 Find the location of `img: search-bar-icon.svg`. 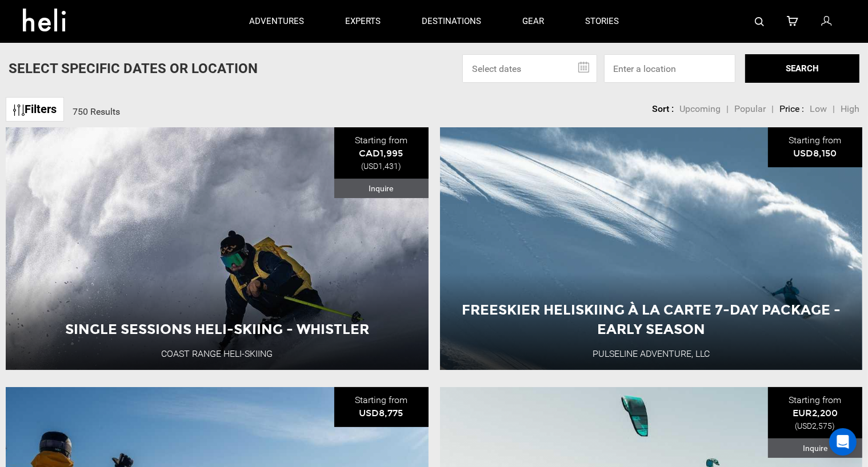

img: search-bar-icon.svg is located at coordinates (759, 21).